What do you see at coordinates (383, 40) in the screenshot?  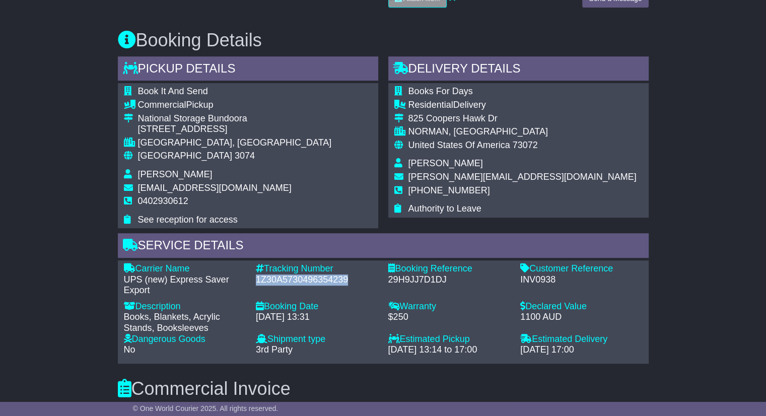 I see `h3: Booking Details` at bounding box center [383, 40].